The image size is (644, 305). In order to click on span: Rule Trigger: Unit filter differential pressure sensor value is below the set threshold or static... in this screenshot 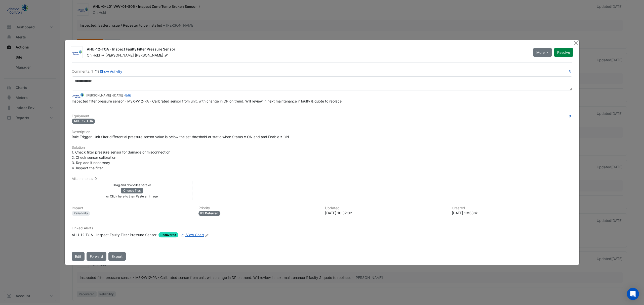, I will do `click(181, 137)`.